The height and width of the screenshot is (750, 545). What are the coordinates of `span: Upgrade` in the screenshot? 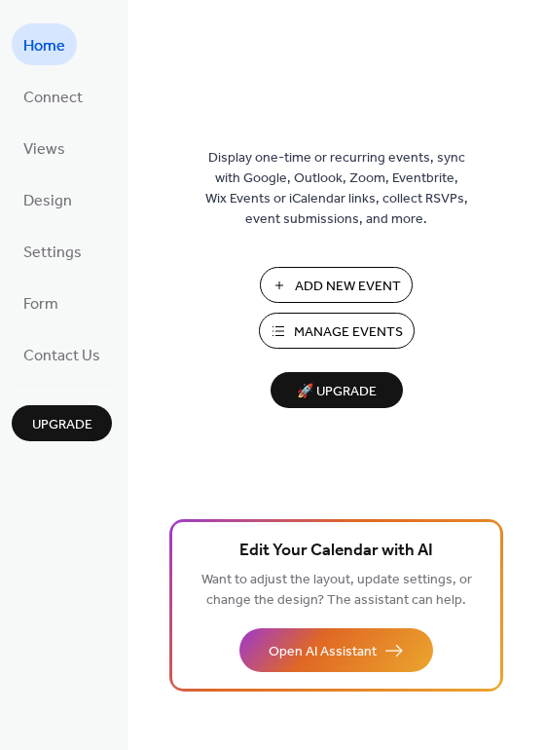 It's located at (62, 425).